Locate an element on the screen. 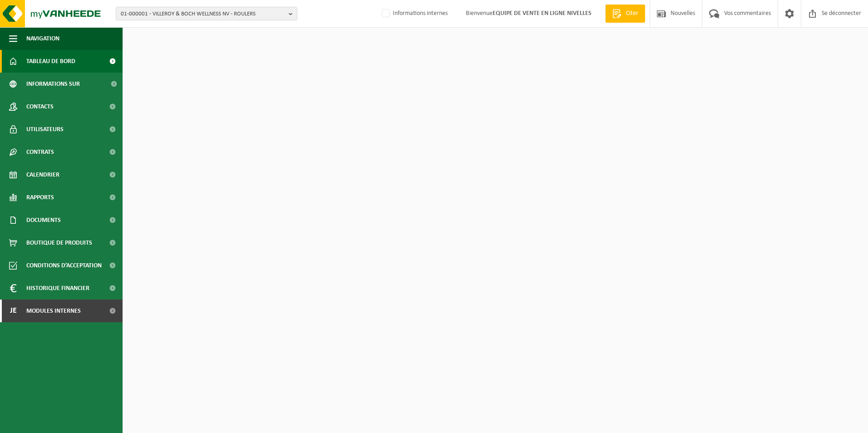  span: Historique financier is located at coordinates (58, 288).